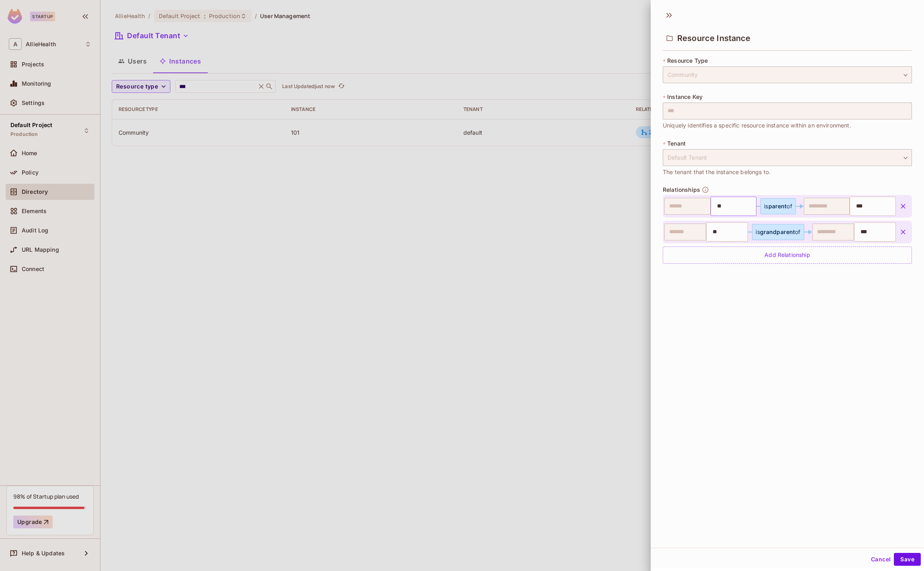 The image size is (924, 571). I want to click on span: The tenant that the instance belongs to., so click(717, 172).